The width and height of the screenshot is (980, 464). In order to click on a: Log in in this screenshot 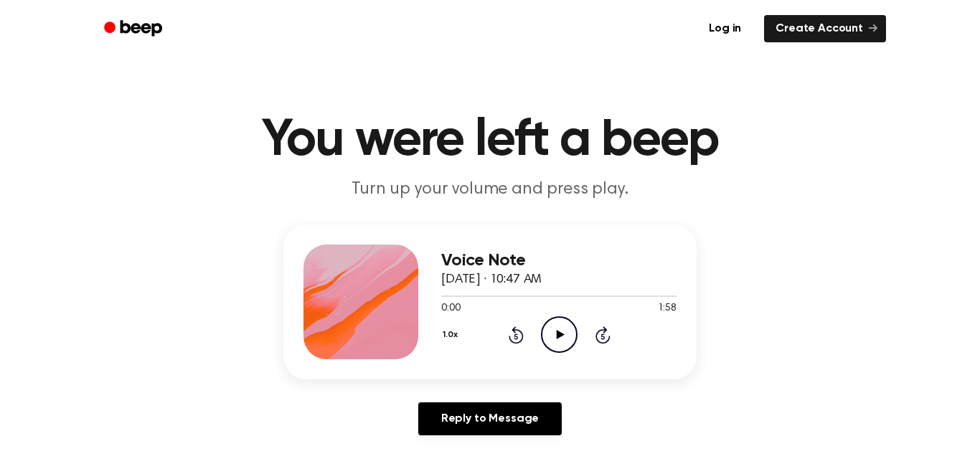, I will do `click(725, 29)`.